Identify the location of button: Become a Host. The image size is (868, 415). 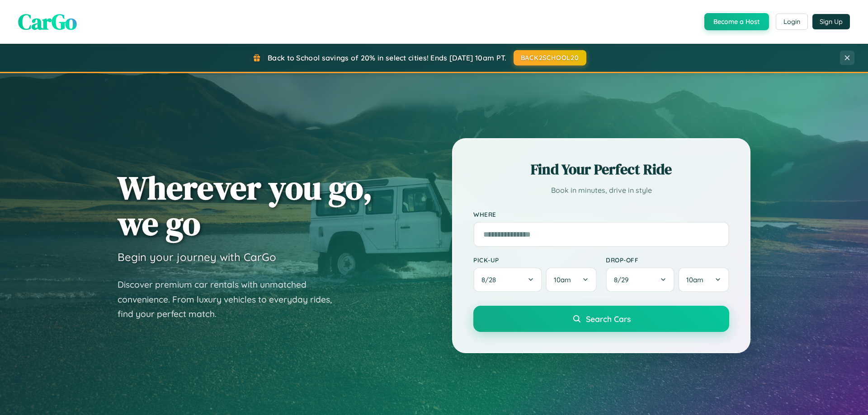
(737, 22).